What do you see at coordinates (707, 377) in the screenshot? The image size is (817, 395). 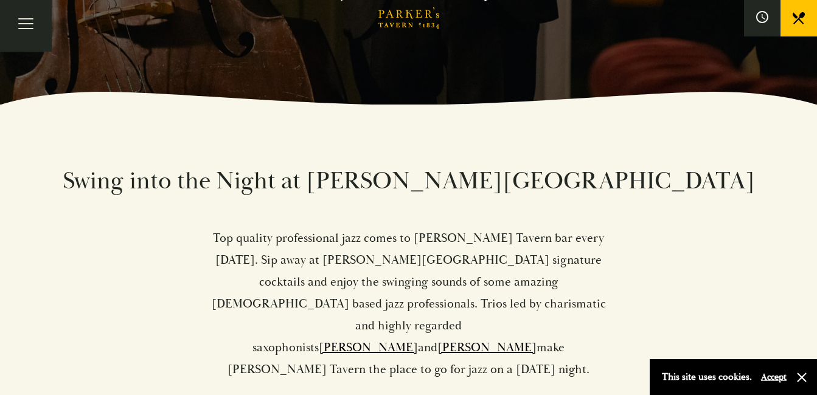 I see `p: This site uses cookies.` at bounding box center [707, 377].